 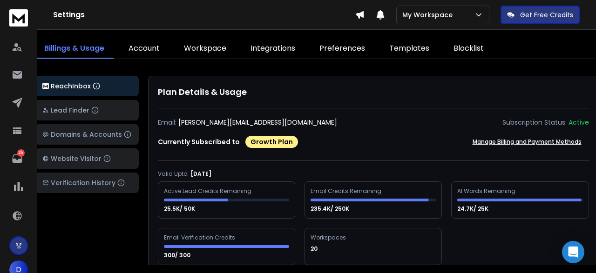 I want to click on p: Manage Billing and Payment Methods, so click(x=527, y=142).